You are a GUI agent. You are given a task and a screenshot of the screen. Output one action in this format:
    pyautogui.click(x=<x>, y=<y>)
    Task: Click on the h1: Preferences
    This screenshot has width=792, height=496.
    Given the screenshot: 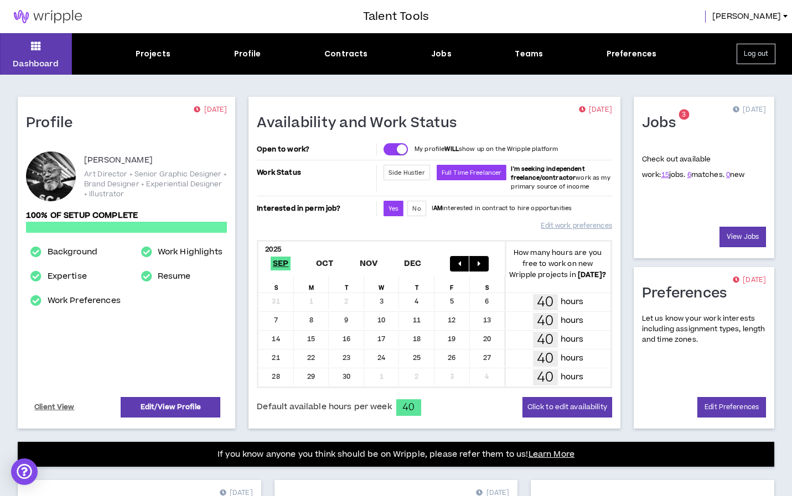 What is the action you would take?
    pyautogui.click(x=688, y=294)
    